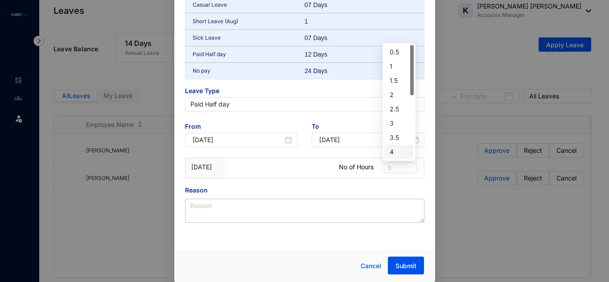 This screenshot has width=609, height=282. What do you see at coordinates (399, 152) in the screenshot?
I see `div: 4` at bounding box center [399, 152].